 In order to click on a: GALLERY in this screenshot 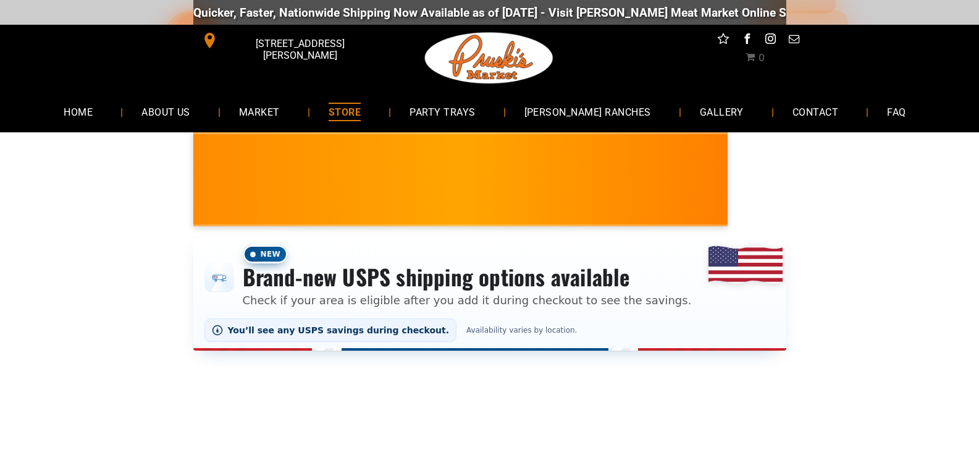, I will do `click(722, 111)`.